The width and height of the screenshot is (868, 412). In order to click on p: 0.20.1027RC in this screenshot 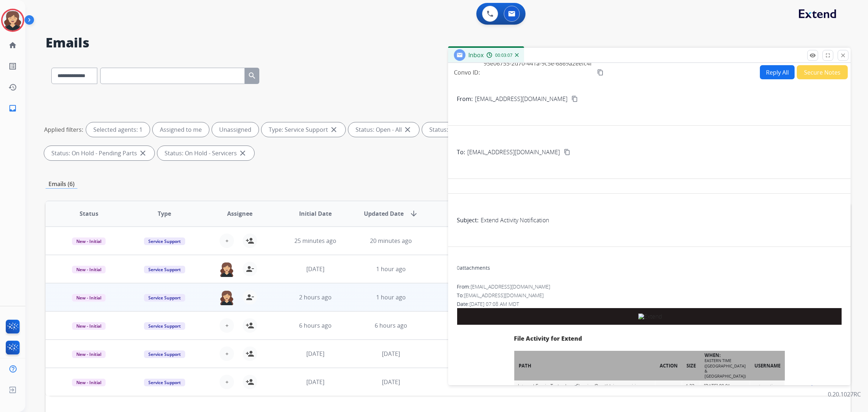, I will do `click(844, 394)`.